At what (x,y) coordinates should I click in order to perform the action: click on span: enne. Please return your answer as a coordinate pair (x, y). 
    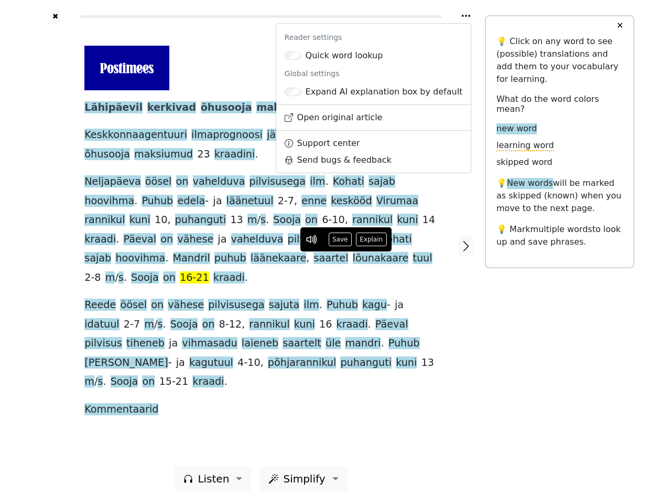
    Looking at the image, I should click on (314, 201).